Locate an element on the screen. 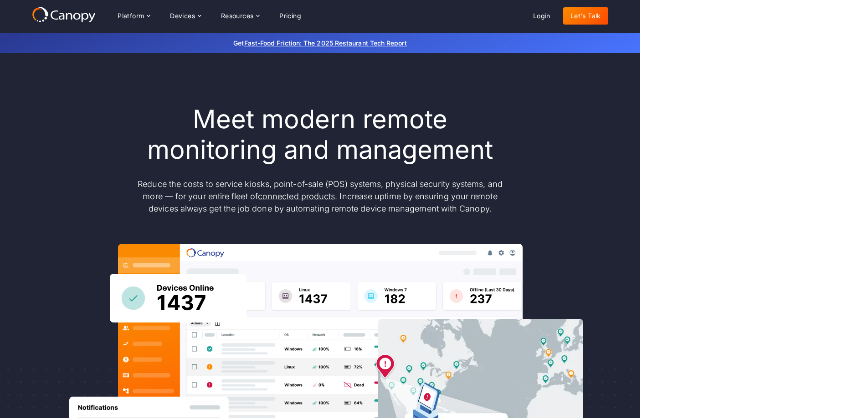 The height and width of the screenshot is (418, 868). p: Get is located at coordinates (320, 43).